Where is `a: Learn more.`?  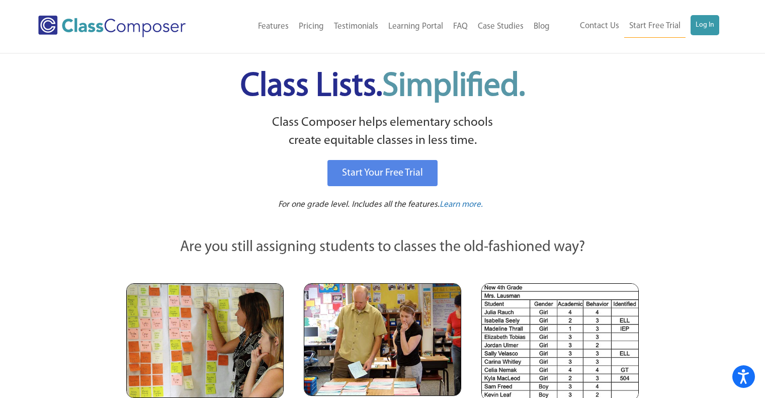
a: Learn more. is located at coordinates (461, 205).